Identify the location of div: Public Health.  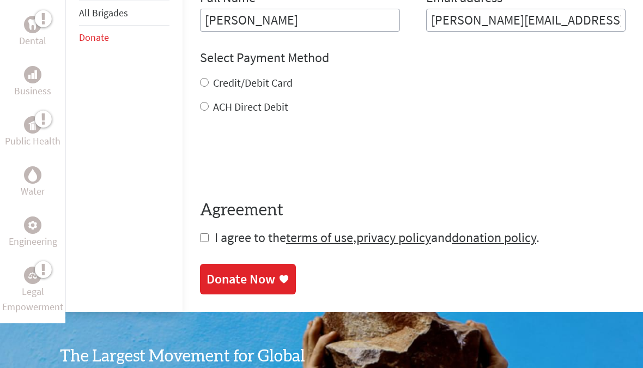
(33, 125).